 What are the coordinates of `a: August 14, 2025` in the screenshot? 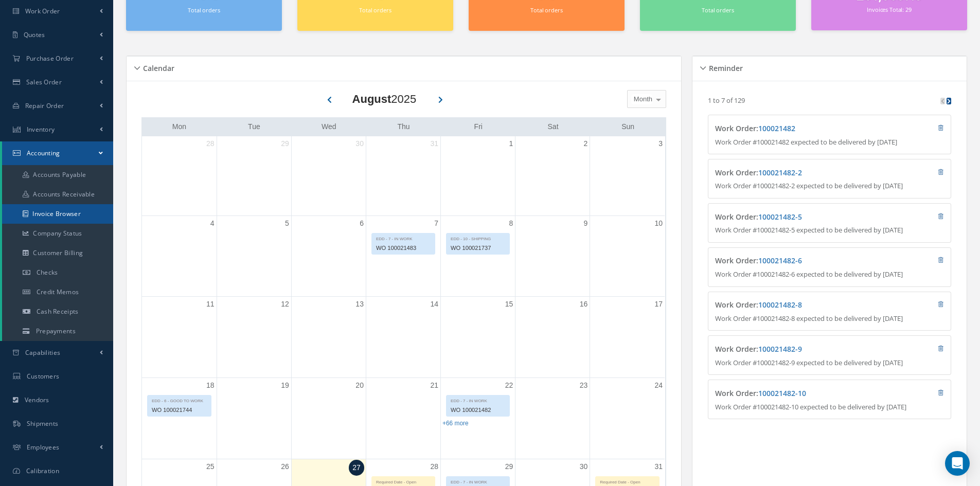 It's located at (435, 304).